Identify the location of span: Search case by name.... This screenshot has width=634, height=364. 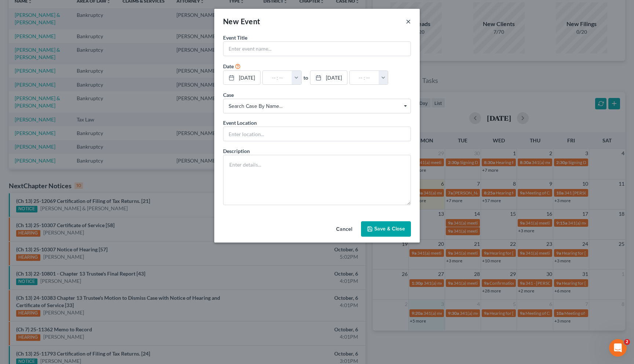
(317, 106).